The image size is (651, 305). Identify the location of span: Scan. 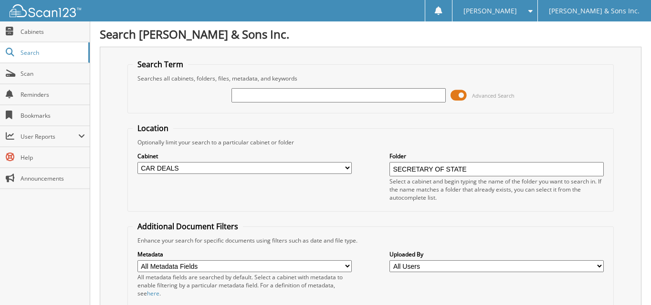
(52, 73).